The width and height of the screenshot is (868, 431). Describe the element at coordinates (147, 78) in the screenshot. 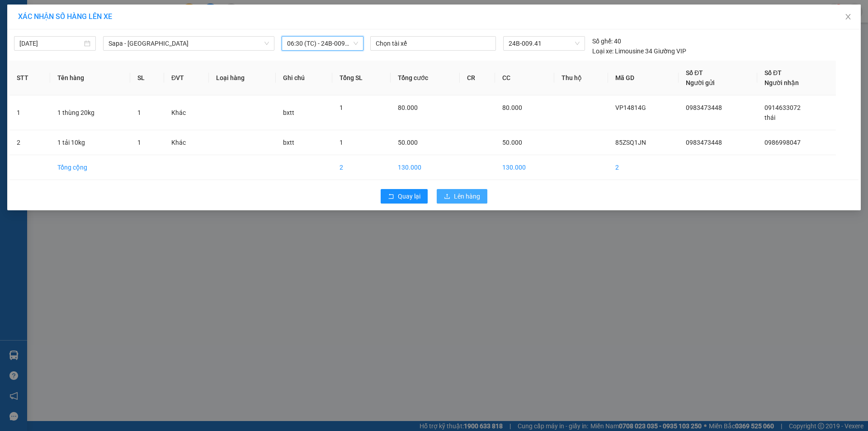

I see `th: SL` at that location.